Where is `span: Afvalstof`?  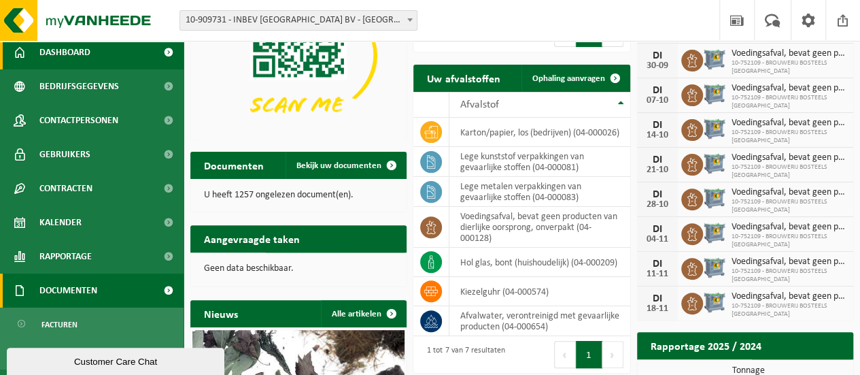 span: Afvalstof is located at coordinates (479, 105).